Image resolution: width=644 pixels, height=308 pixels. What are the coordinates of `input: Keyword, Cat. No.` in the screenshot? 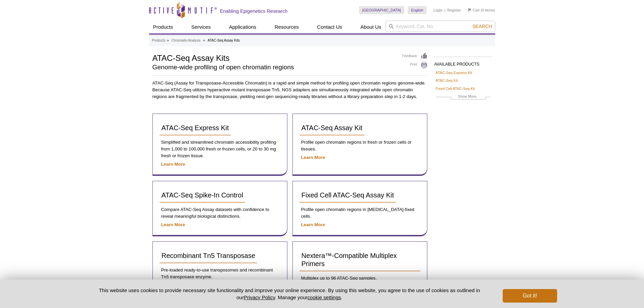 It's located at (440, 26).